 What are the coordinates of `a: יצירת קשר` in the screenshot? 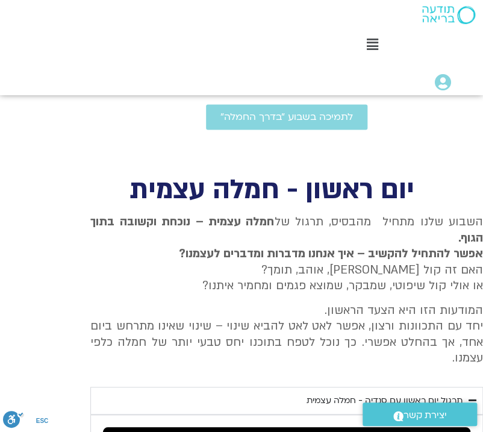 It's located at (420, 414).